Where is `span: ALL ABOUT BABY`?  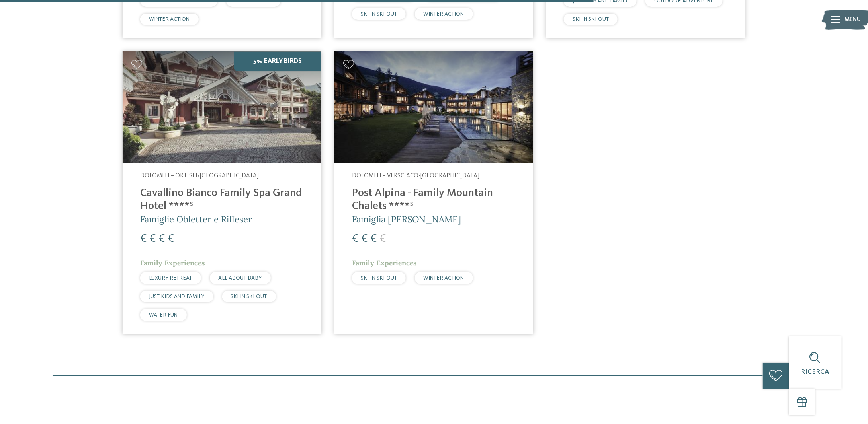 span: ALL ABOUT BABY is located at coordinates (240, 278).